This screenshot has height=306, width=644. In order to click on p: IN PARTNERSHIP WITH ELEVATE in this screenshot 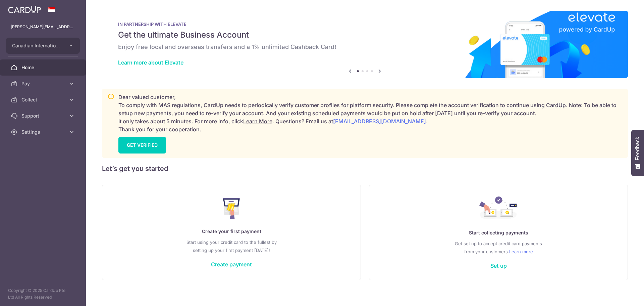, I will do `click(365, 24)`.